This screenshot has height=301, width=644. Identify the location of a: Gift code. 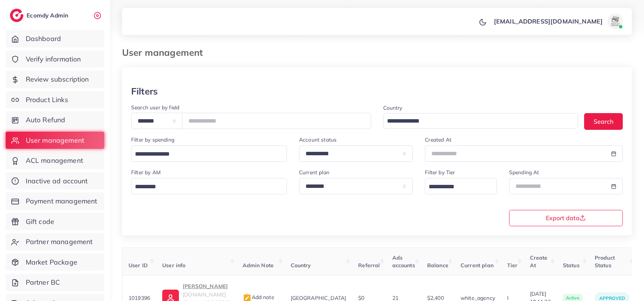
(55, 222).